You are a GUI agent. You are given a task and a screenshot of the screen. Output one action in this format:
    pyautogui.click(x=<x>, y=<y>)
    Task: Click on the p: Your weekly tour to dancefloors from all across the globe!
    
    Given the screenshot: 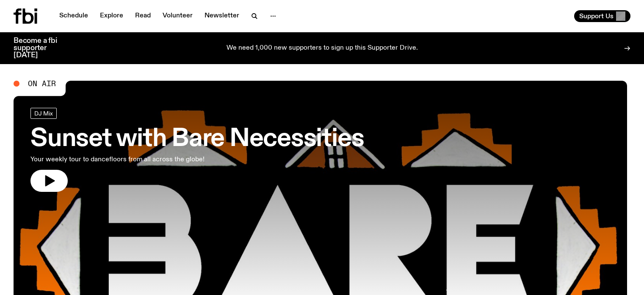 What is the action you would take?
    pyautogui.click(x=139, y=160)
    